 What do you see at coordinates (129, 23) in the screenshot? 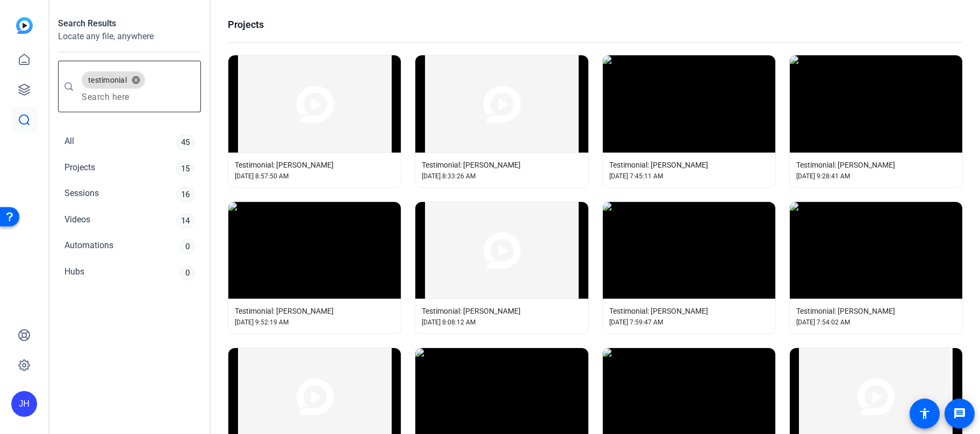
I see `h1: Search Results` at bounding box center [129, 23].